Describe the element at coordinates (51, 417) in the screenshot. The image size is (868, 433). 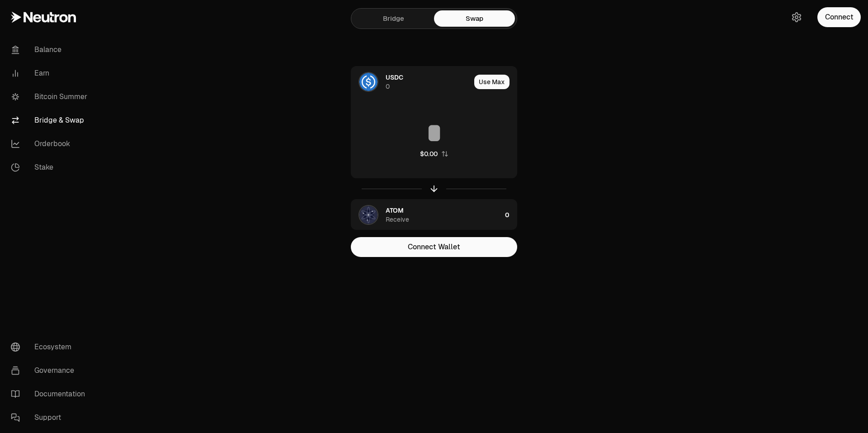
I see `a: Support` at that location.